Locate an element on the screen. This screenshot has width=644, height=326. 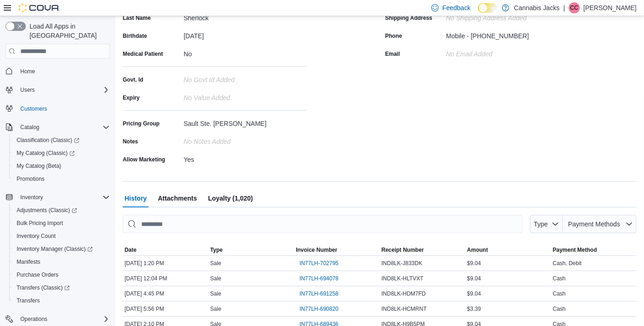
a: My Catalog (Beta) is located at coordinates (39, 166).